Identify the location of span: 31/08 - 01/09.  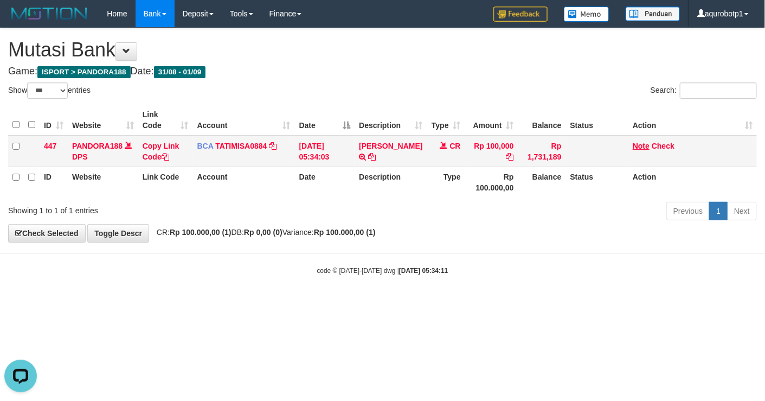
(180, 72).